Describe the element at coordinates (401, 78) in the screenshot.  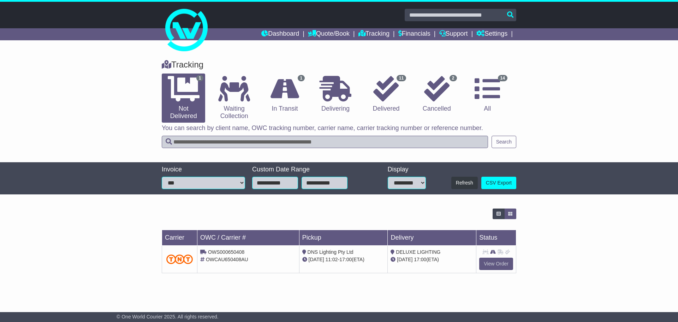
I see `span: 11` at that location.